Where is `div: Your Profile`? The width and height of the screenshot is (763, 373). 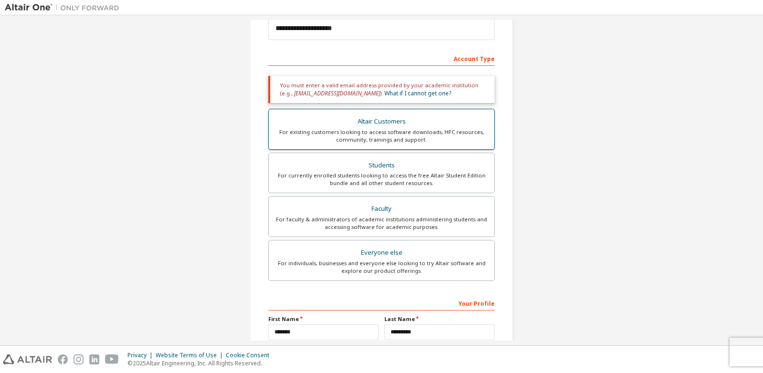 div: Your Profile is located at coordinates (381, 303).